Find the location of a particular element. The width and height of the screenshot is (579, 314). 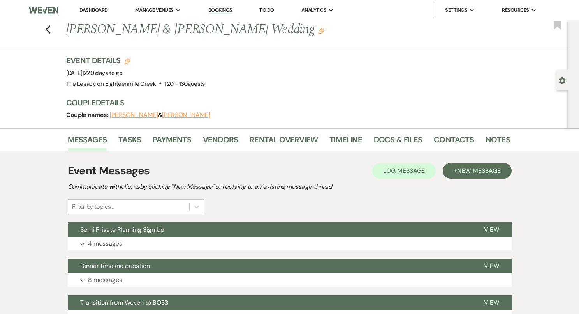

span: Log Message is located at coordinates (404, 170).